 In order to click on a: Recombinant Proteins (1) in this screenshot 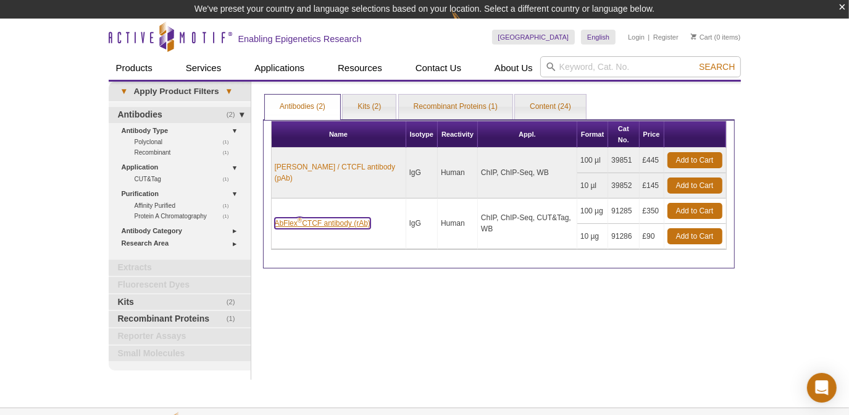, I will do `click(456, 107)`.